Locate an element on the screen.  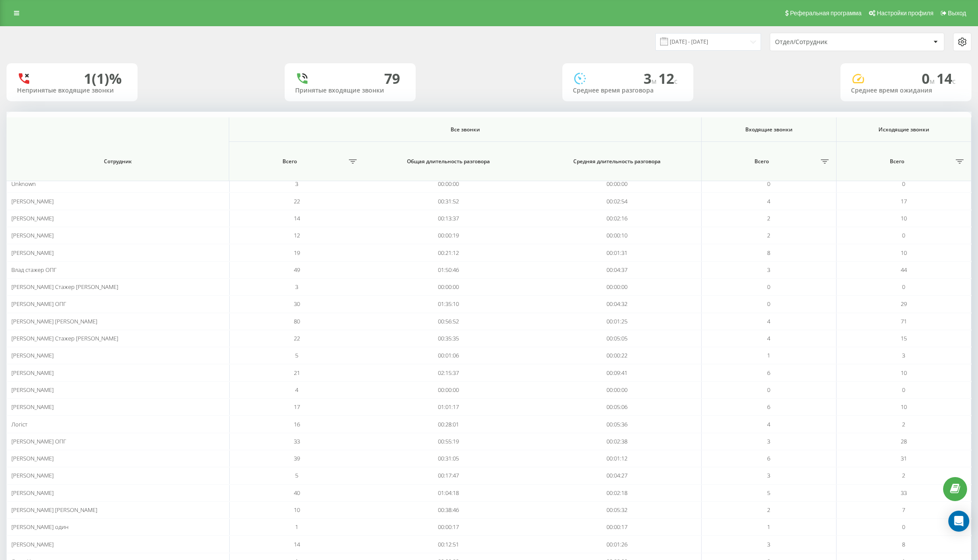
td: 00:05:32 is located at coordinates (617, 510).